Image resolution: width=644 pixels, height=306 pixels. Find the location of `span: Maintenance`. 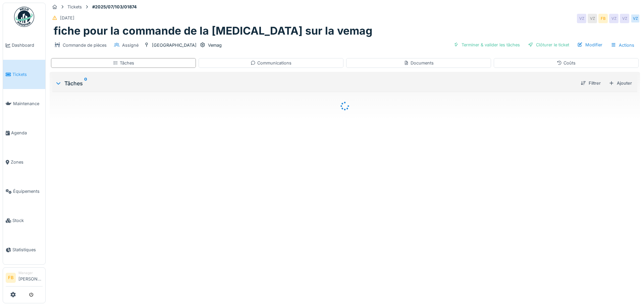

span: Maintenance is located at coordinates (28, 103).